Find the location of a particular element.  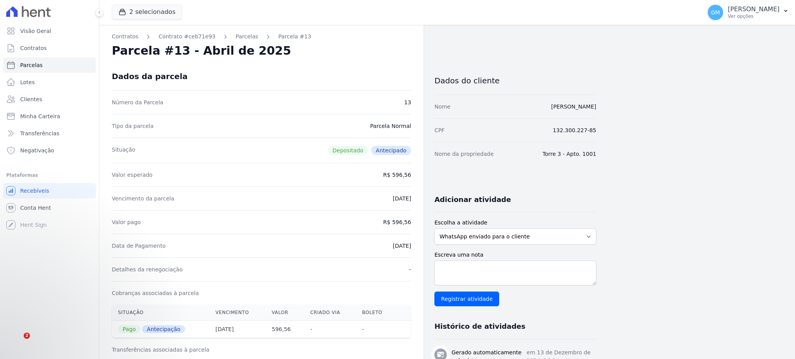

span: Lotes is located at coordinates (28, 82).